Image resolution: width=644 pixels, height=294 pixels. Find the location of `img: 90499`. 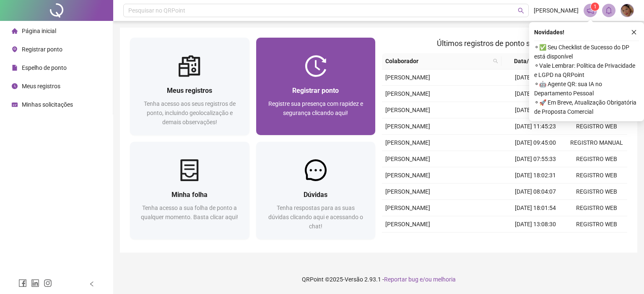

img: 90499 is located at coordinates (627, 11).